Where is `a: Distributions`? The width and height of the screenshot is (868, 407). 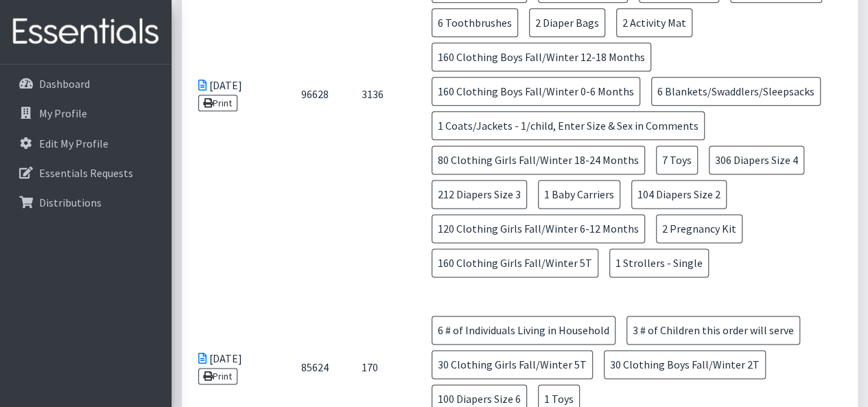 a: Distributions is located at coordinates (86, 202).